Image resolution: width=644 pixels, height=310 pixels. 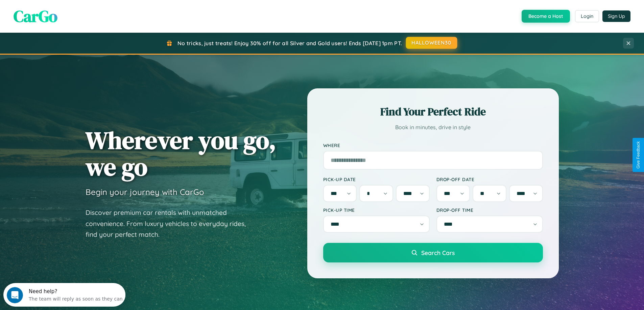 What do you see at coordinates (72, 15) in the screenshot?
I see `div: The team will reply as soon as they can` at bounding box center [72, 15].